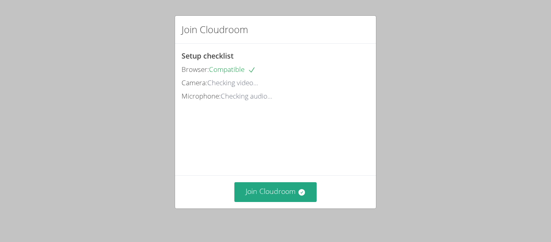  What do you see at coordinates (195, 69) in the screenshot?
I see `span: Browser:` at bounding box center [195, 69].